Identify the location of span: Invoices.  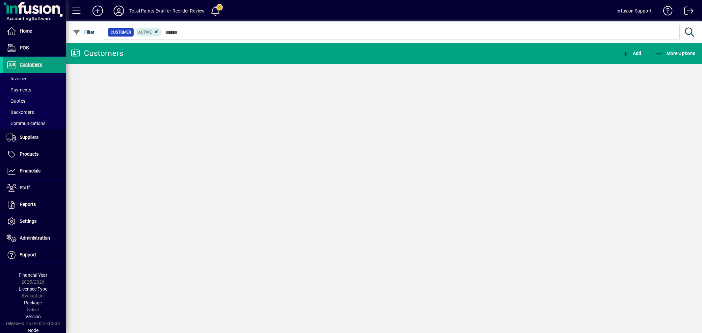
(17, 79).